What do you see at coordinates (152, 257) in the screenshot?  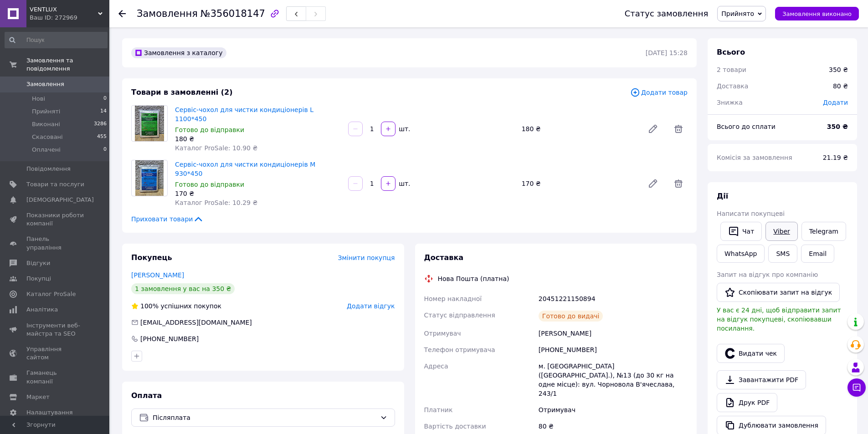 I see `span: Покупець` at bounding box center [152, 257].